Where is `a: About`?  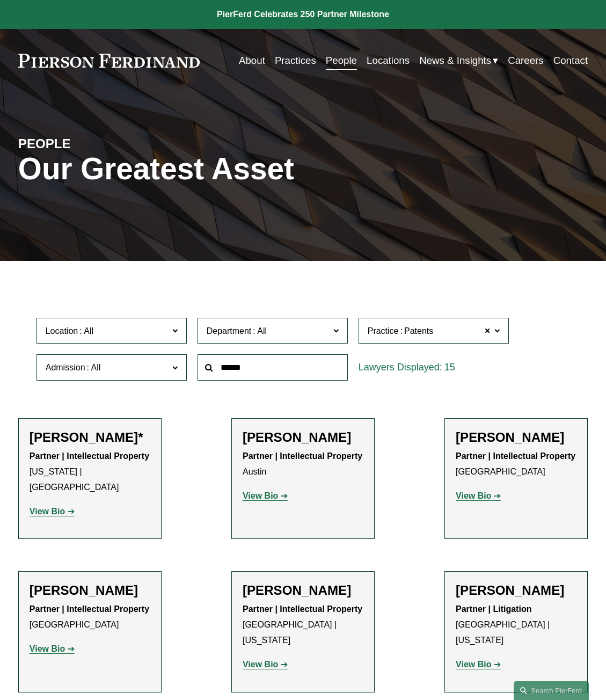 a: About is located at coordinates (252, 60).